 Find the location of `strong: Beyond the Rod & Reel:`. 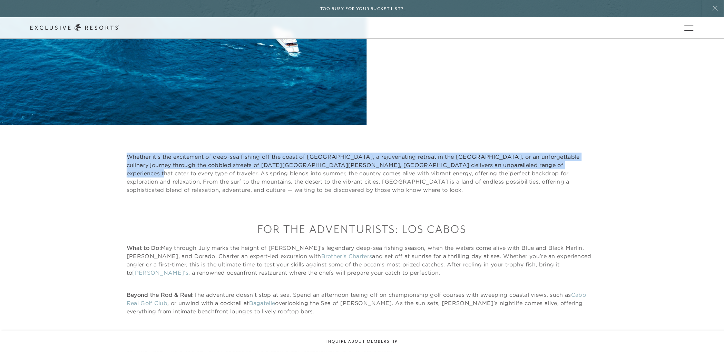

strong: Beyond the Rod & Reel: is located at coordinates (160, 295).